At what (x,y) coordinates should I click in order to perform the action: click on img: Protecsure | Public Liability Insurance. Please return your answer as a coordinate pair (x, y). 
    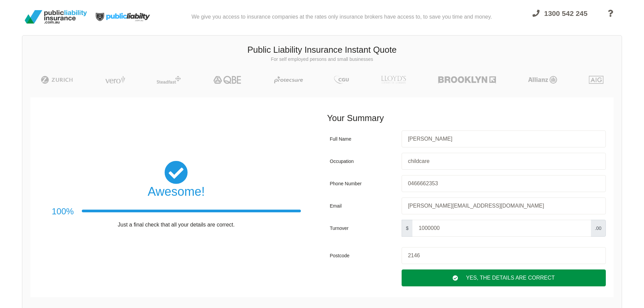
    Looking at the image, I should click on (288, 80).